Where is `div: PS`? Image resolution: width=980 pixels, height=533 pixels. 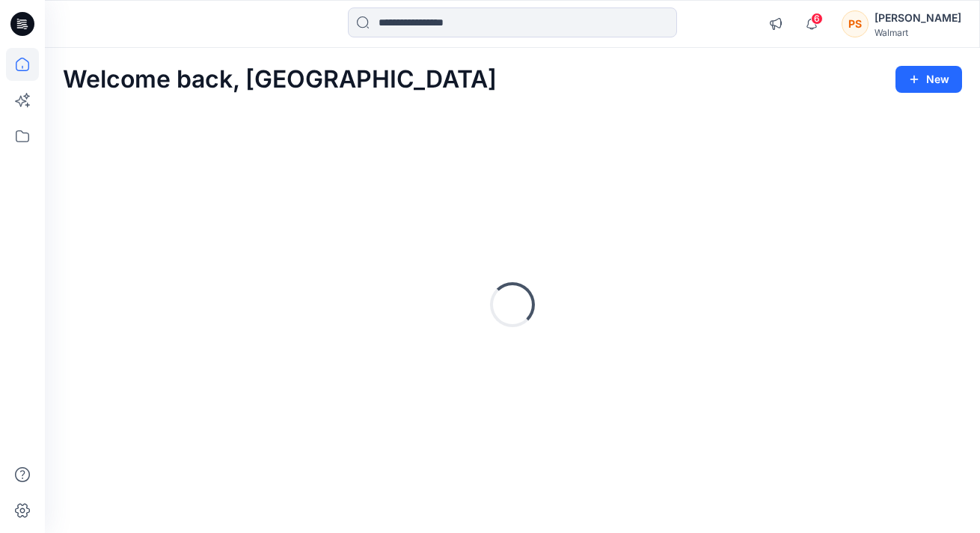 div: PS is located at coordinates (855, 24).